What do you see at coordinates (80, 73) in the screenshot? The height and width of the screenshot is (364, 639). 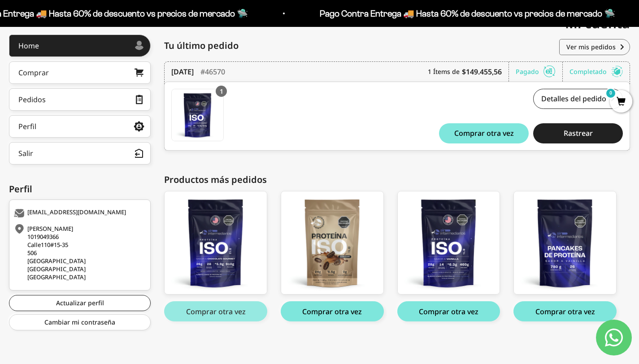 I see `a: Comprar` at bounding box center [80, 73].